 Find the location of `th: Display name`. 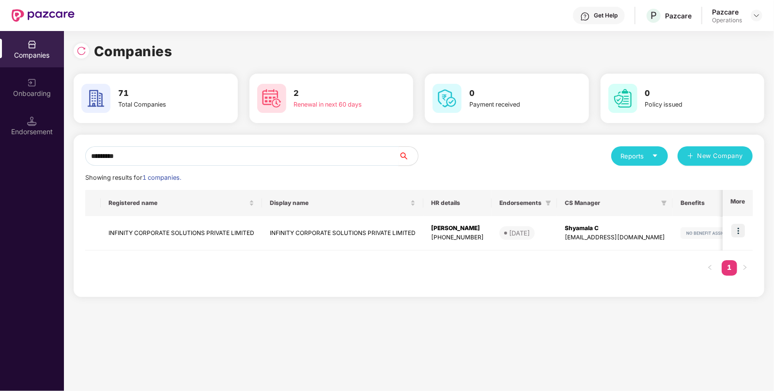

th: Display name is located at coordinates (343, 203).